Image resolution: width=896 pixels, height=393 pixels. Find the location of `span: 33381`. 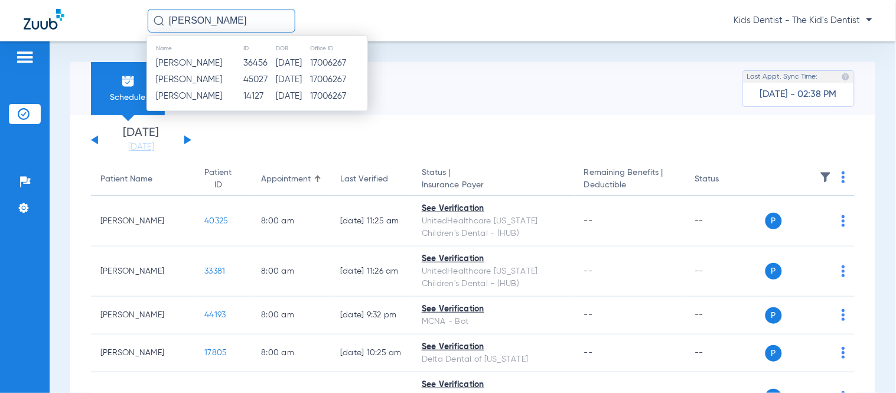

span: 33381 is located at coordinates (214, 271).